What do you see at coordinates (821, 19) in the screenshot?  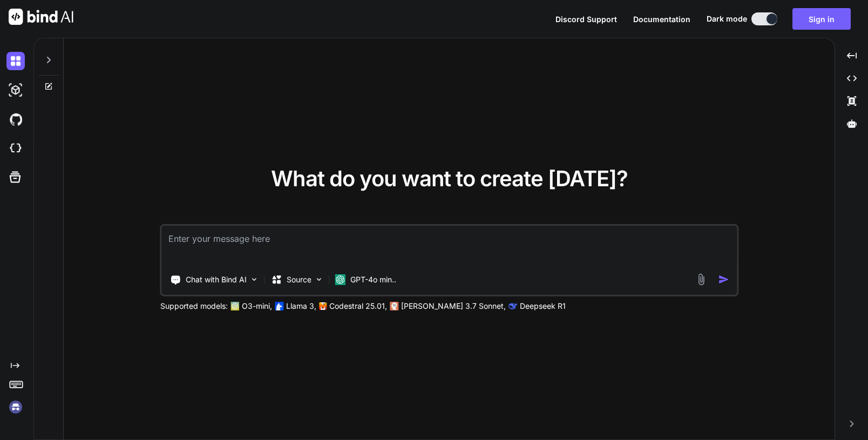 I see `button: Sign in` at bounding box center [821, 19].